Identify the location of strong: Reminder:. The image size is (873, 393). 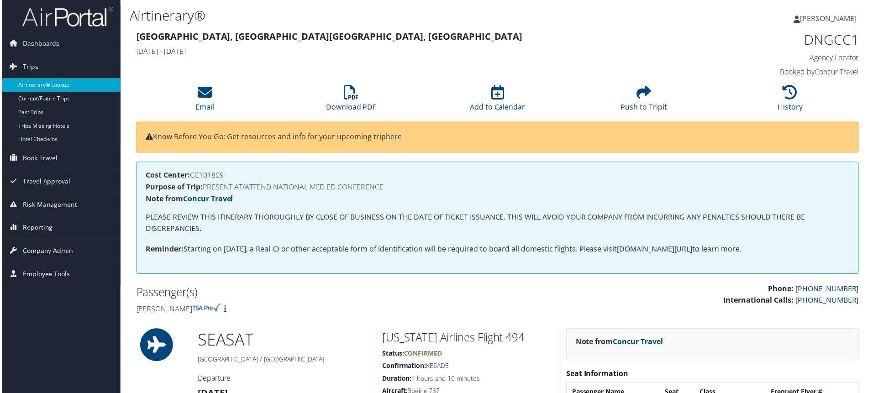
(163, 250).